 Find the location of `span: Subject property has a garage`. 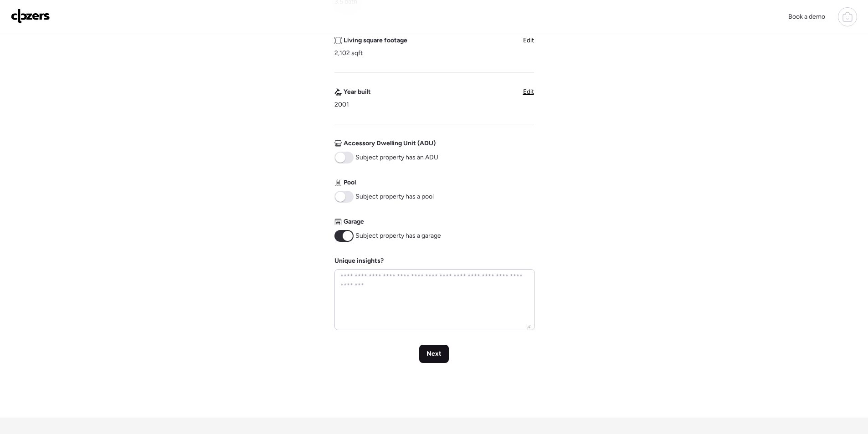

span: Subject property has a garage is located at coordinates (398, 236).